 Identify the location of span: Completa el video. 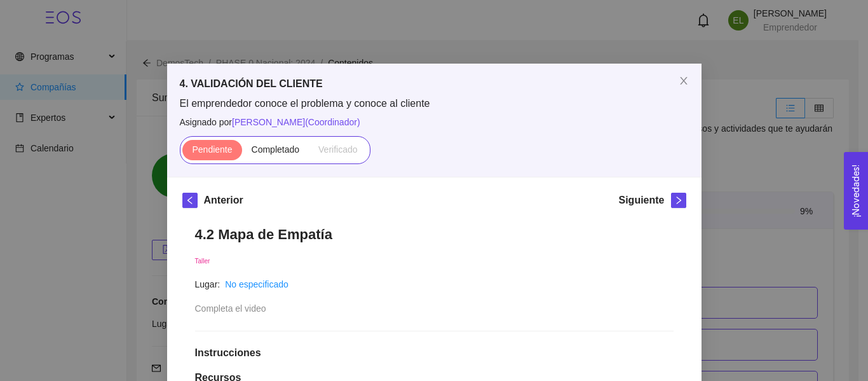
(230, 308).